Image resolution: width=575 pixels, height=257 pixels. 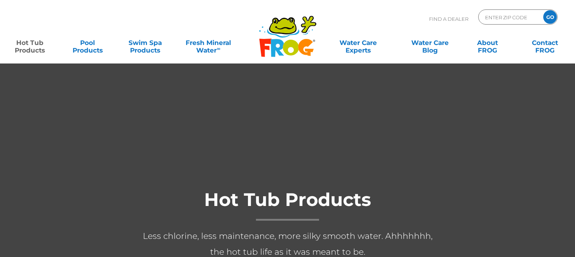 I want to click on input: GO, so click(x=550, y=17).